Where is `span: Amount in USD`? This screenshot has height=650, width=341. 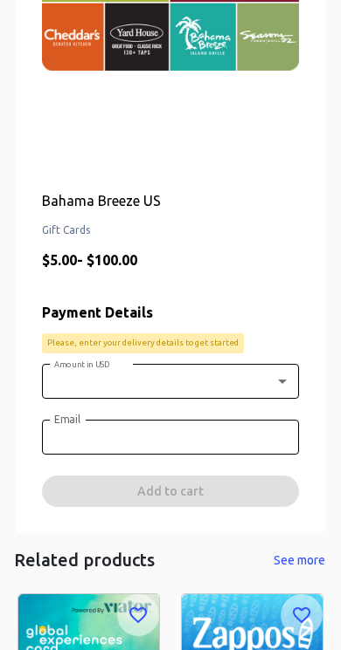
span: Amount in USD is located at coordinates (82, 364).